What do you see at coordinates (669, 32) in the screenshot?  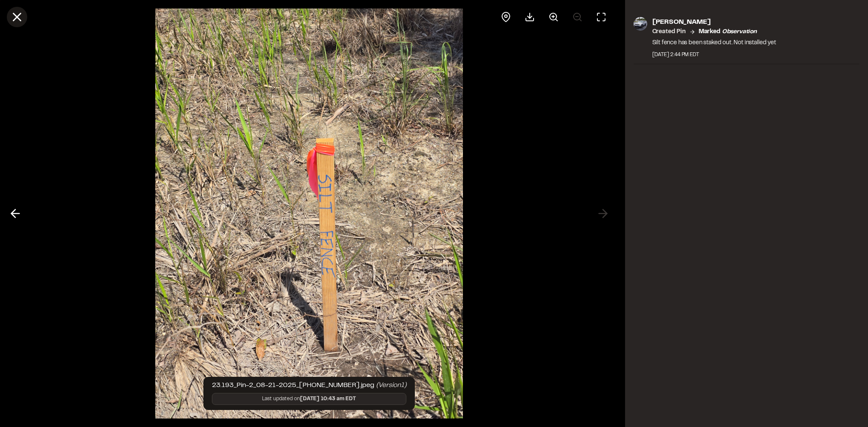 I see `p: Created Pin` at bounding box center [669, 32].